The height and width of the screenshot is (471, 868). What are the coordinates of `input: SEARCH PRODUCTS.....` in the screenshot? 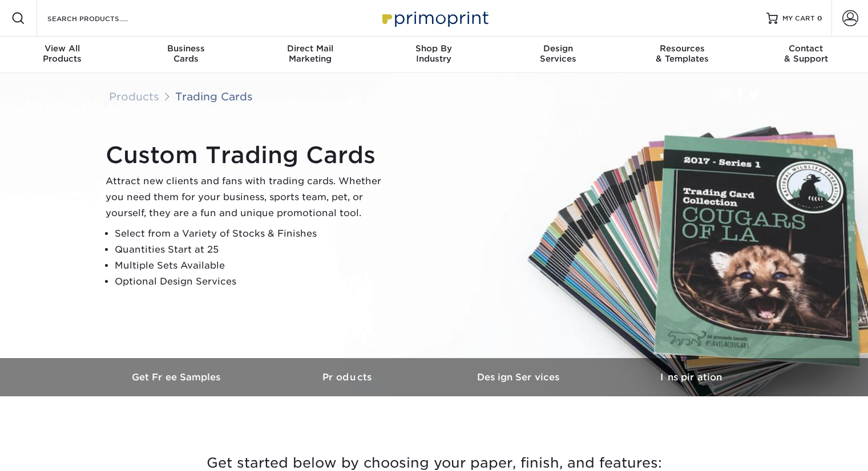 It's located at (101, 18).